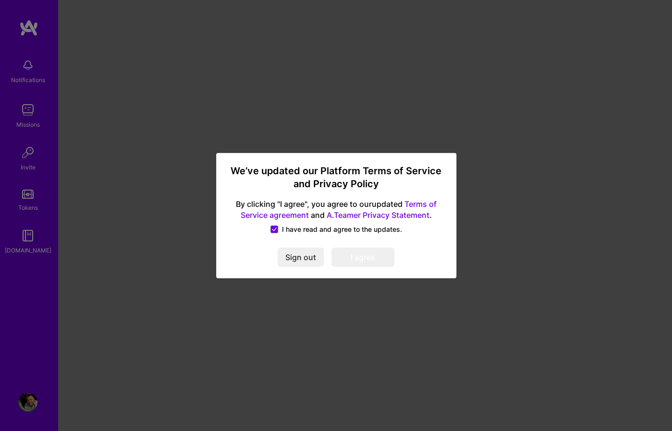 The image size is (672, 431). I want to click on a: Terms of Service agreement, so click(339, 209).